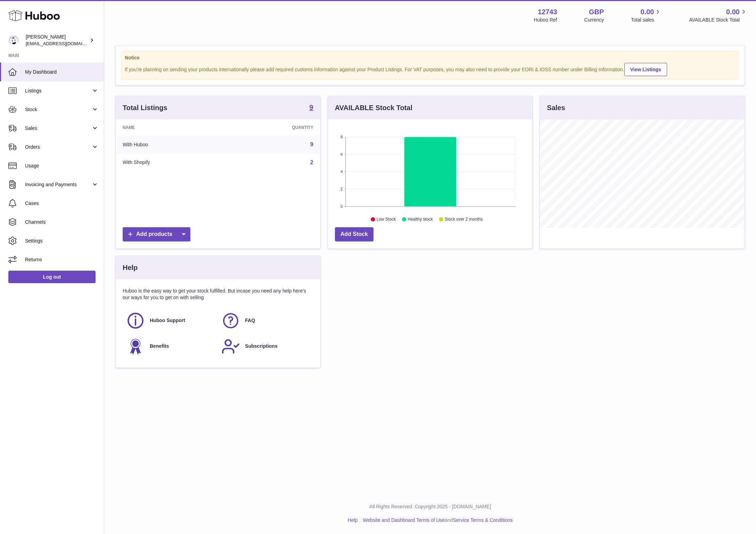 This screenshot has width=756, height=534. I want to click on text: 8, so click(341, 137).